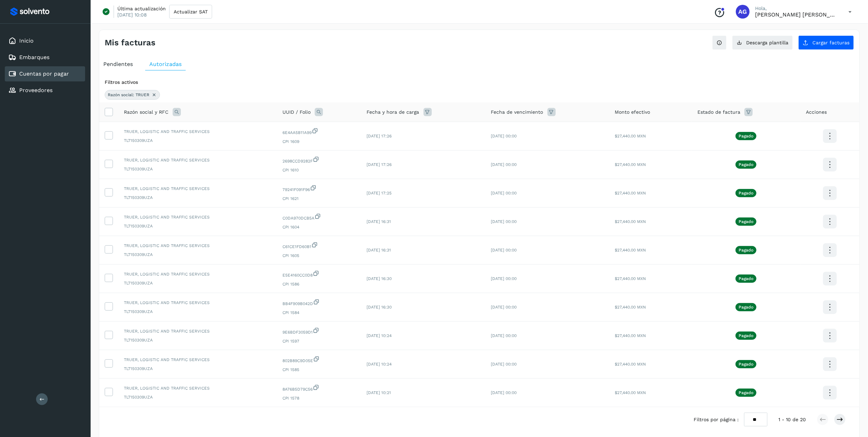  I want to click on p: Última actualización, so click(141, 9).